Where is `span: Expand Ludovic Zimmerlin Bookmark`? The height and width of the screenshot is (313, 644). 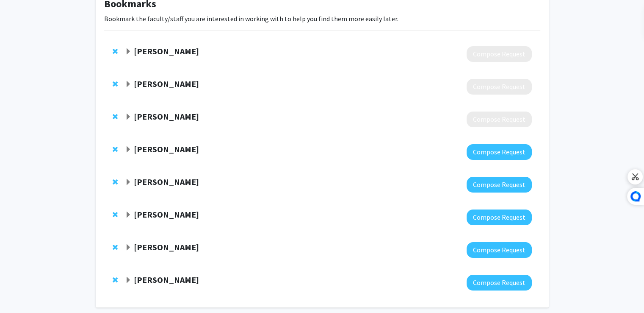 span: Expand Ludovic Zimmerlin Bookmark is located at coordinates (129, 84).